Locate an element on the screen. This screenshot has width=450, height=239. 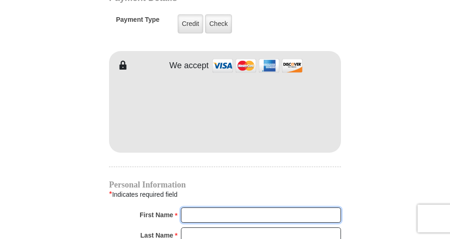
h5: Payment Type is located at coordinates (138, 22).